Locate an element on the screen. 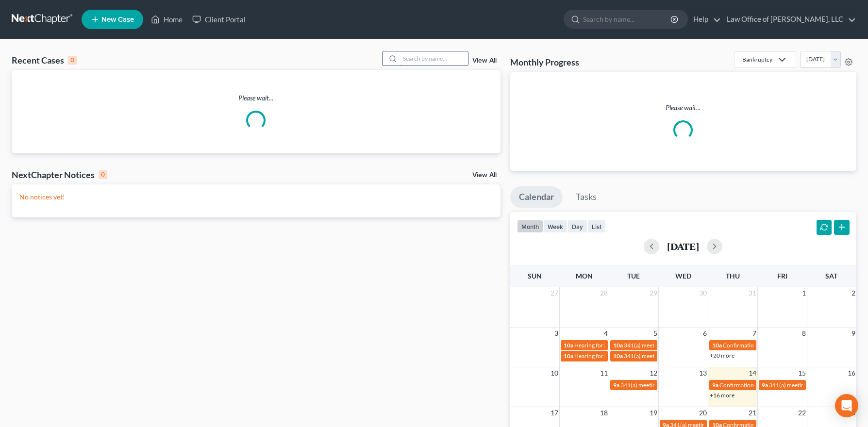  span: 20 is located at coordinates (702, 413).